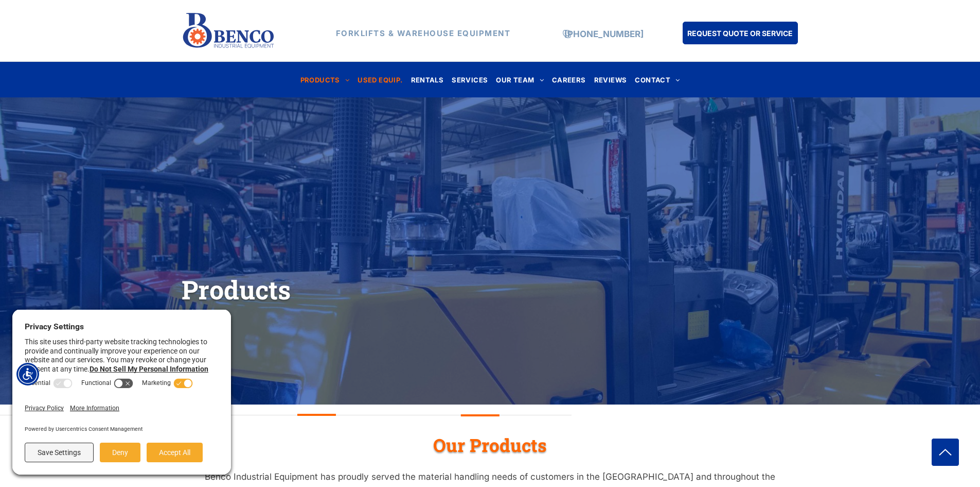  What do you see at coordinates (380, 79) in the screenshot?
I see `a: USED EQUIP.` at bounding box center [380, 79].